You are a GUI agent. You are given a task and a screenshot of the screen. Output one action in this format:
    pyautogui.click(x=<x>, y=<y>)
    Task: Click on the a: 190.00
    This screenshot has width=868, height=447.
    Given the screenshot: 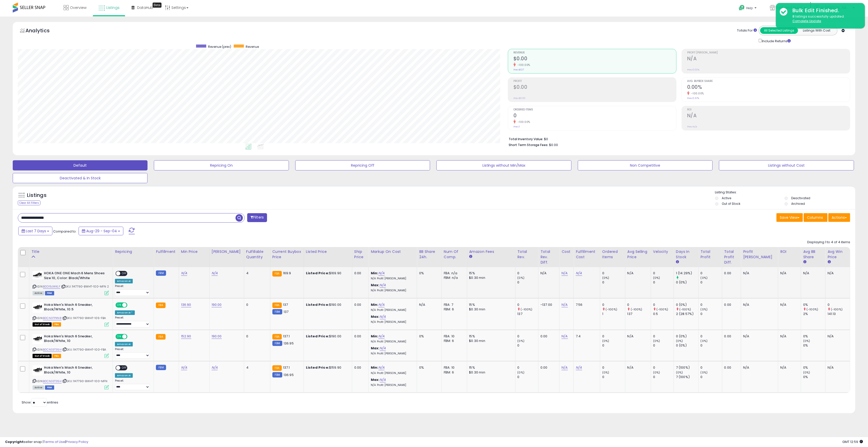 What is the action you would take?
    pyautogui.click(x=217, y=304)
    